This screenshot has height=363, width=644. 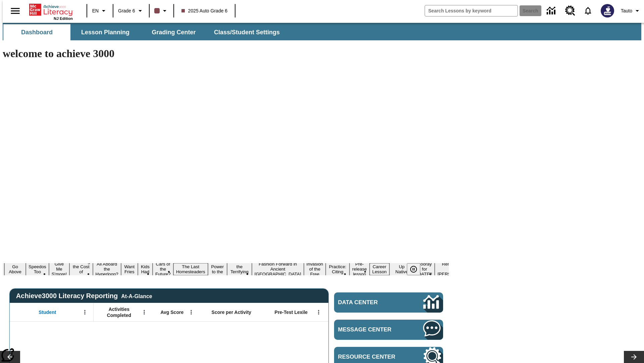 I want to click on input: search field, so click(x=471, y=11).